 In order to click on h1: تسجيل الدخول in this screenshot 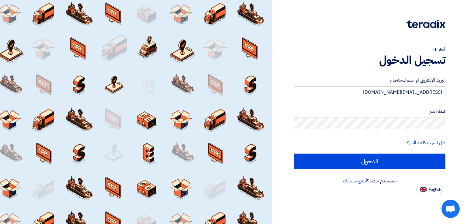, I will do `click(370, 60)`.